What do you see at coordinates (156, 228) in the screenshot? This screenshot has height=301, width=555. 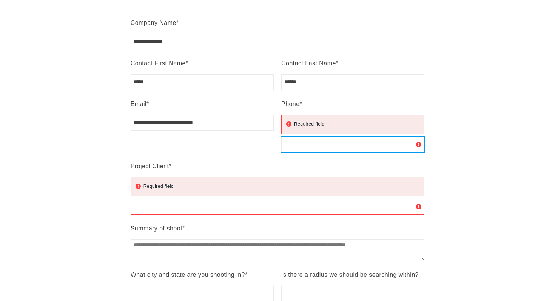 I see `span: Summary of shoot` at bounding box center [156, 228].